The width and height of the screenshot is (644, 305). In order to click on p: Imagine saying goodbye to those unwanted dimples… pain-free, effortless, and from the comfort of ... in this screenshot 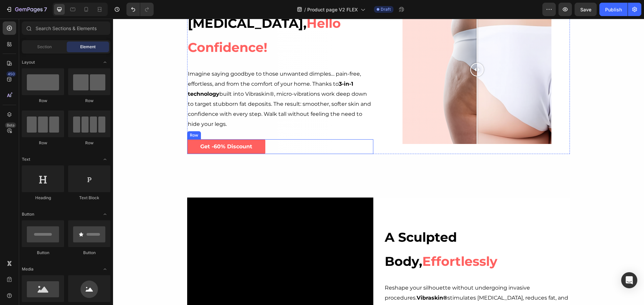, I will do `click(167, 80)`.